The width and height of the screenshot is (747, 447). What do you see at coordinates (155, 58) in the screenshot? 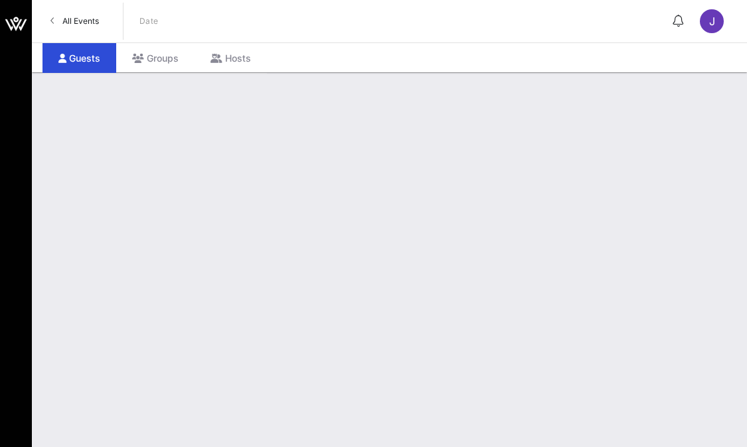
I see `div: Groups` at bounding box center [155, 58].